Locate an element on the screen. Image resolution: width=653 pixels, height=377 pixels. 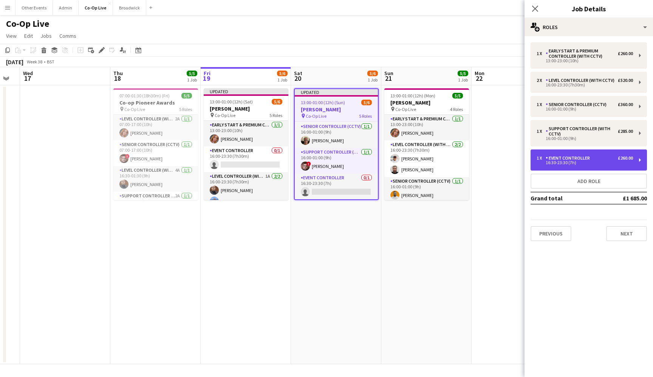
app-job-card: 07:00-01:30 (18h30m) (Fri)5/5Co-op Pioneer Awards Co-Op Live5 RolesLevel Controller (with CCTV)2A... is located at coordinates (156, 144).